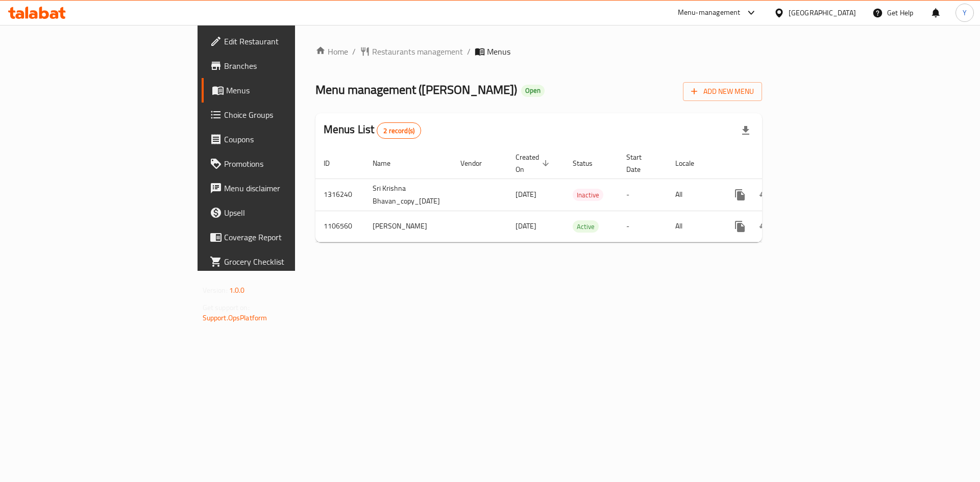  I want to click on div: Inactive, so click(588, 195).